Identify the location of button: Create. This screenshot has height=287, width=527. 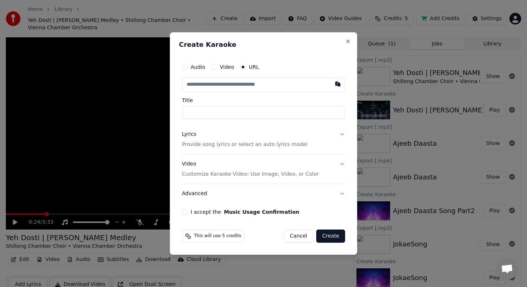
(330, 236).